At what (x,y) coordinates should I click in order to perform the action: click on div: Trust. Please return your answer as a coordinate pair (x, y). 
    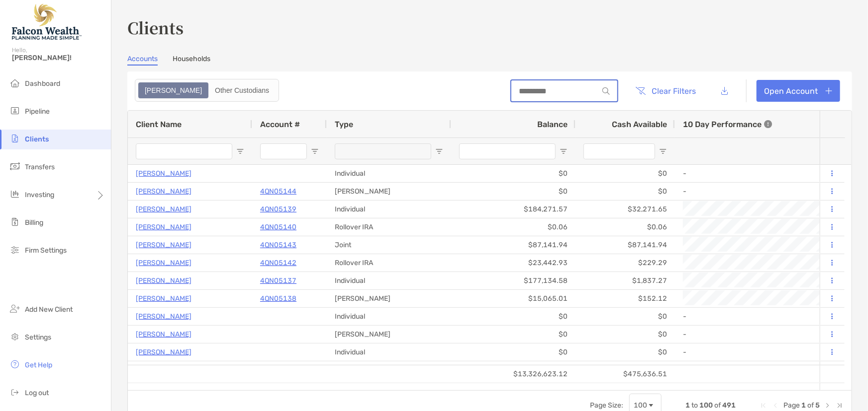
    Looking at the image, I should click on (389, 370).